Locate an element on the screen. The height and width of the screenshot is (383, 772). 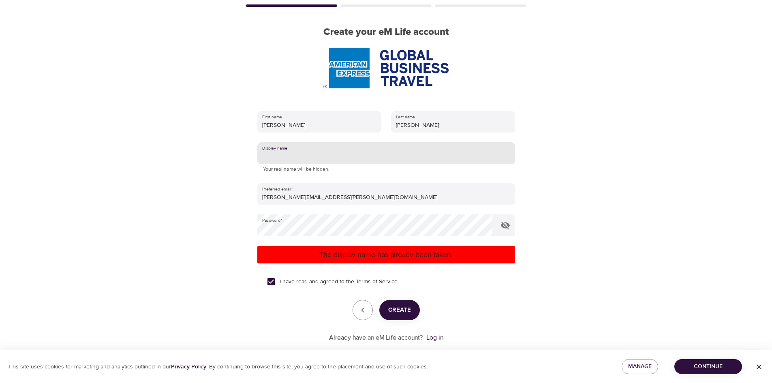
a: Privacy Policy is located at coordinates (189, 367).